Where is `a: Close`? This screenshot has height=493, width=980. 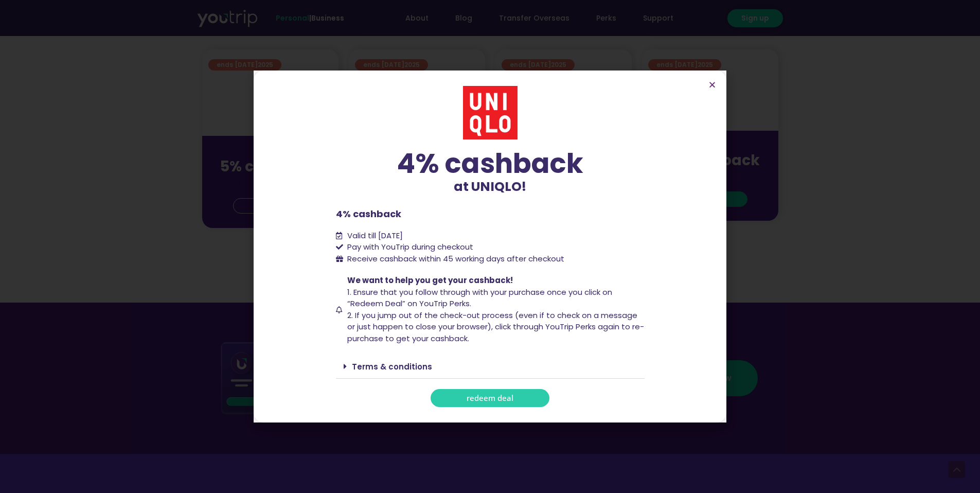
a: Close is located at coordinates (712, 84).